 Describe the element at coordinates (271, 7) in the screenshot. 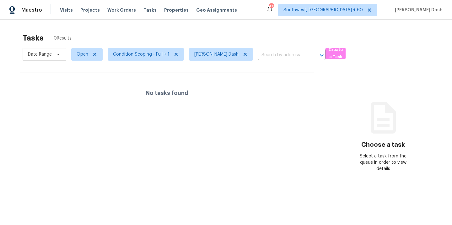

I see `div: 667` at that location.